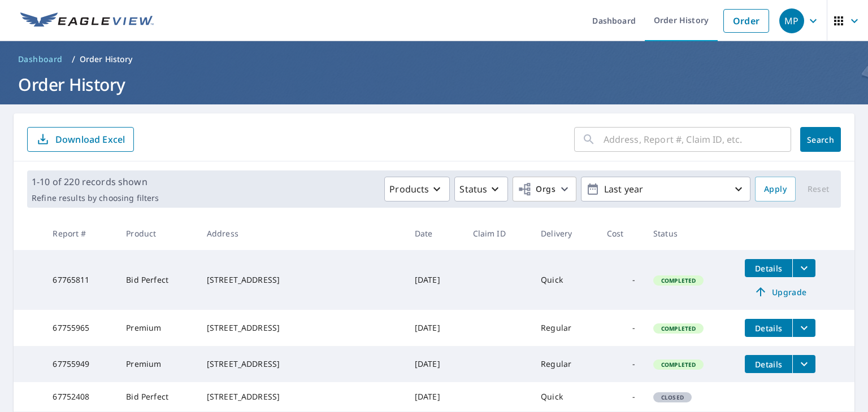  I want to click on td: 67755965, so click(80, 328).